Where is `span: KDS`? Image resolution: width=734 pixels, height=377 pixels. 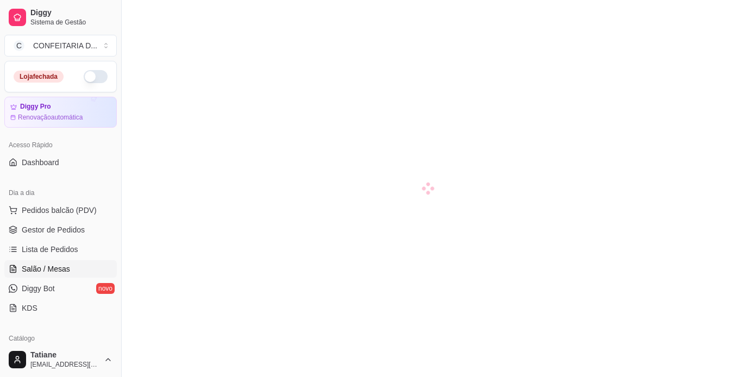 span: KDS is located at coordinates (29, 308).